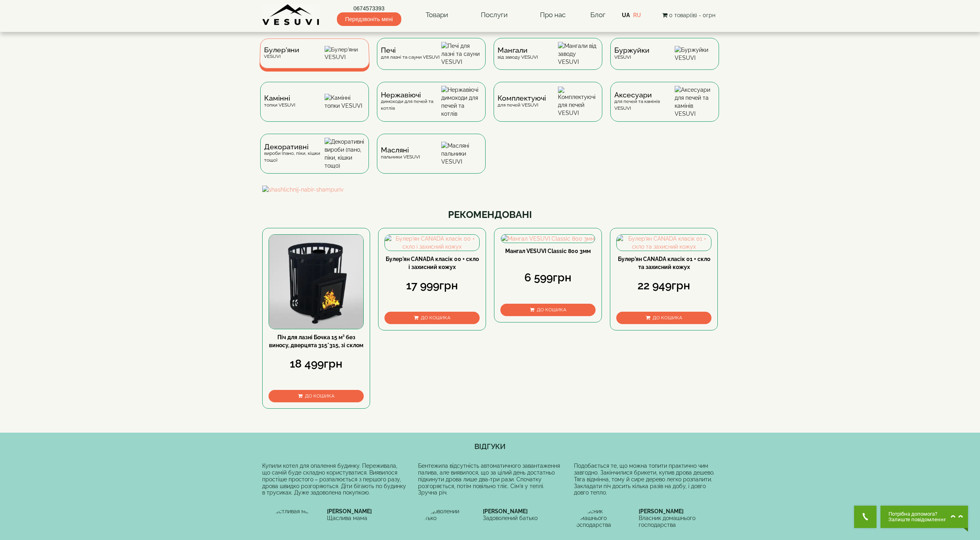 The image size is (980, 540). What do you see at coordinates (665, 60) in the screenshot?
I see `a: БуржуйкиVESUVI Буржуйки VESUVI` at bounding box center [665, 60].